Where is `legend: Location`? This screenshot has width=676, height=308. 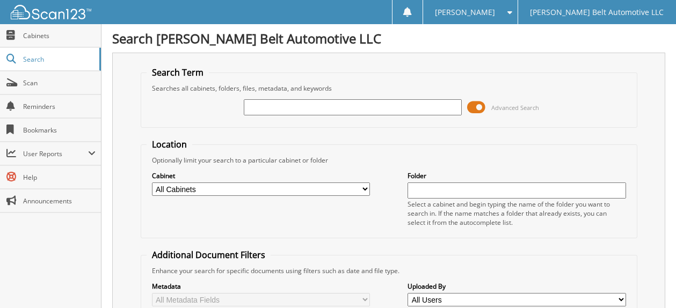 legend: Location is located at coordinates (169, 144).